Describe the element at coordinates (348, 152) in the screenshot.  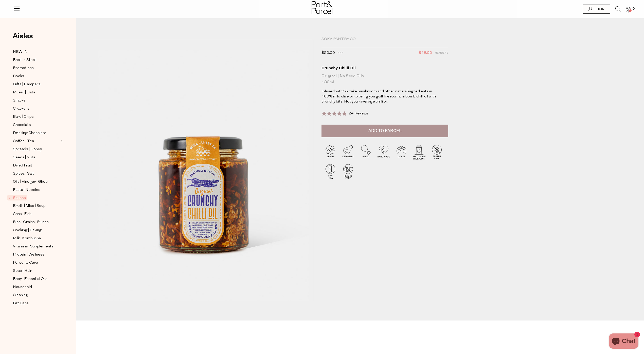
I see `img: P_P-ICONS-Live_Bec_V11_Ketogenic.svg` at that location.